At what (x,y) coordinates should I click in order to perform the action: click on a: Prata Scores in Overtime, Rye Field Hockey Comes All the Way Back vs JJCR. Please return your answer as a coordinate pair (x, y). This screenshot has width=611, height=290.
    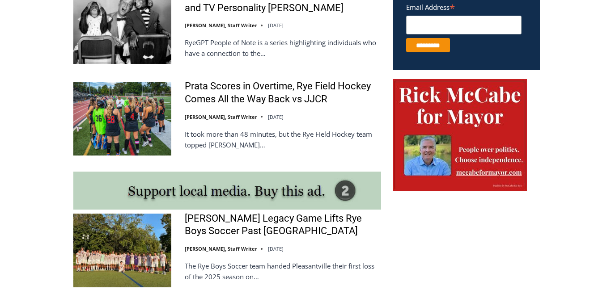
    Looking at the image, I should click on (283, 93).